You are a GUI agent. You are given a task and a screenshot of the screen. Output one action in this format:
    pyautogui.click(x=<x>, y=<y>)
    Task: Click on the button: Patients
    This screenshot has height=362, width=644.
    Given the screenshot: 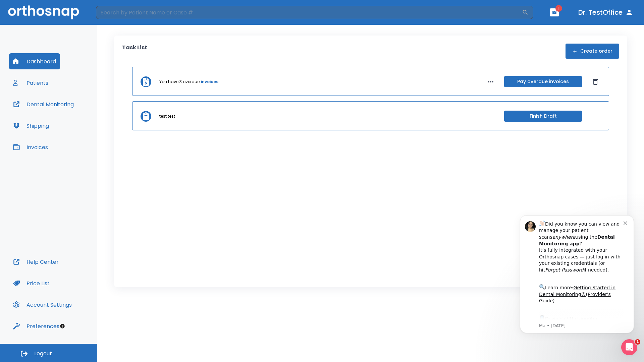 What is the action you would take?
    pyautogui.click(x=31, y=83)
    